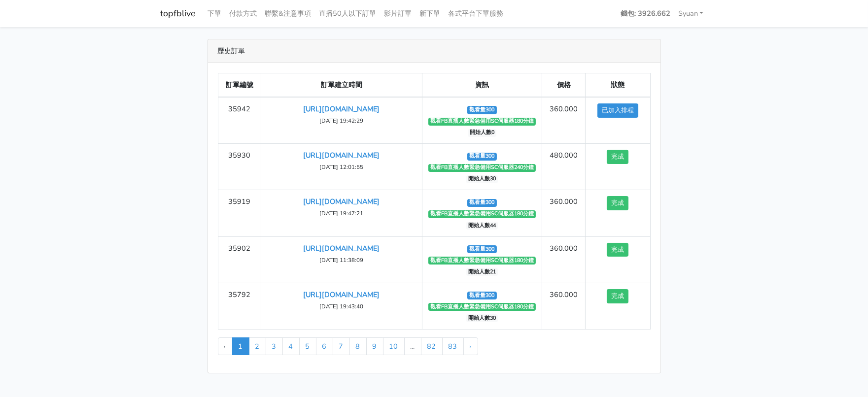 The width and height of the screenshot is (868, 397). I want to click on a: 5, so click(308, 346).